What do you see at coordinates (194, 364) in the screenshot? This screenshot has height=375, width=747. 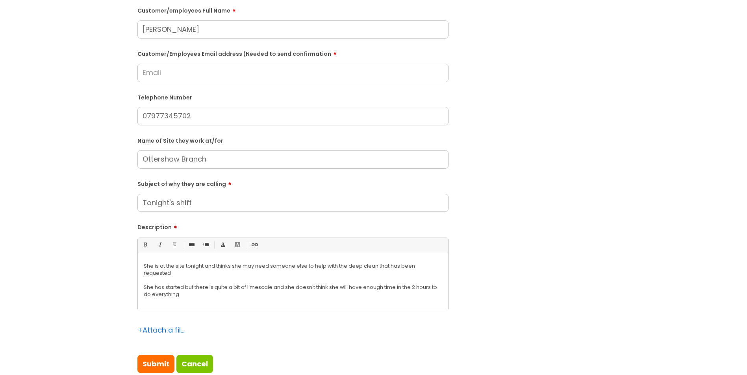 I see `a: Cancel` at bounding box center [194, 364].